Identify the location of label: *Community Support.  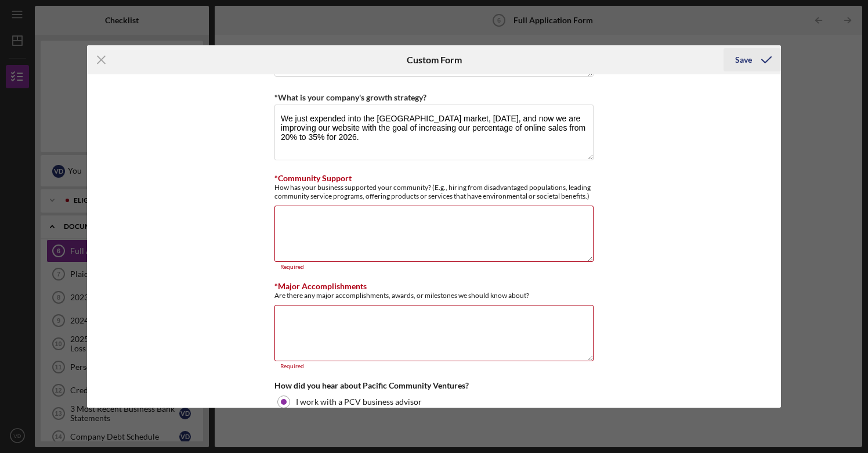
(313, 177).